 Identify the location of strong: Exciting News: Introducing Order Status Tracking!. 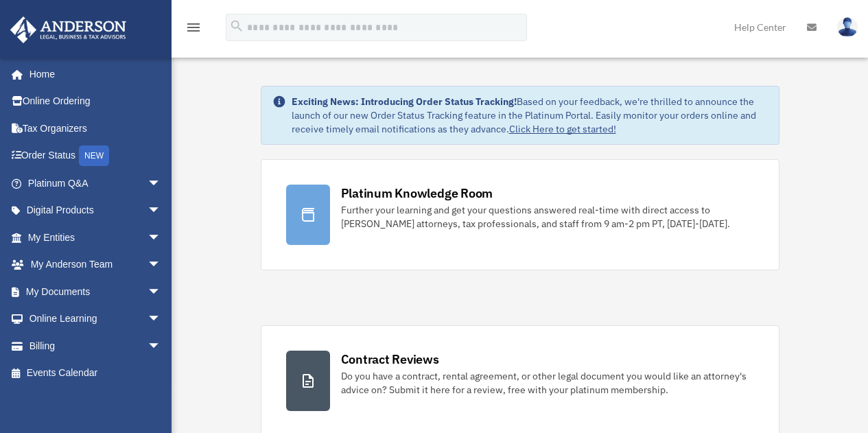
(404, 102).